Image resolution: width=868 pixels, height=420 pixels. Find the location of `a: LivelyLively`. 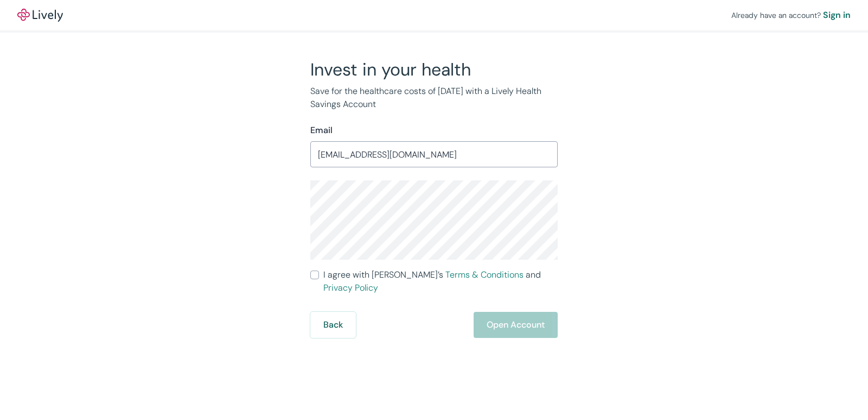

a: LivelyLively is located at coordinates (40, 15).